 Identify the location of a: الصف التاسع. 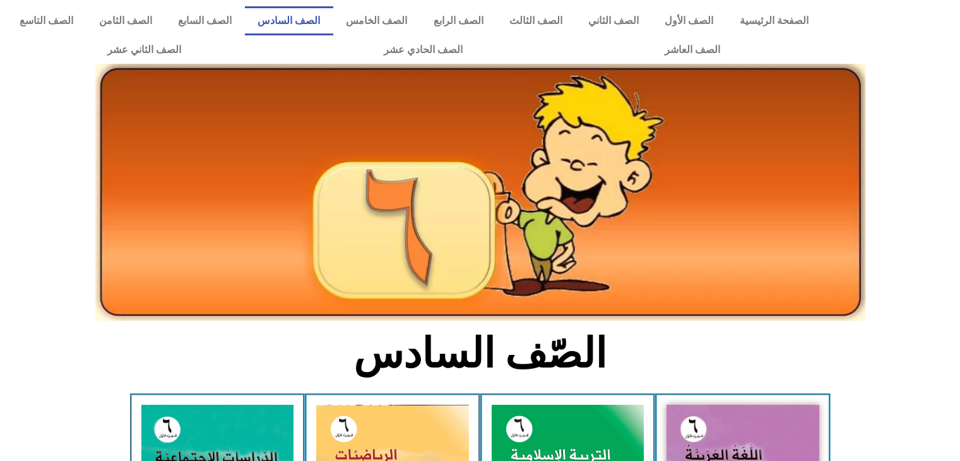
(46, 21).